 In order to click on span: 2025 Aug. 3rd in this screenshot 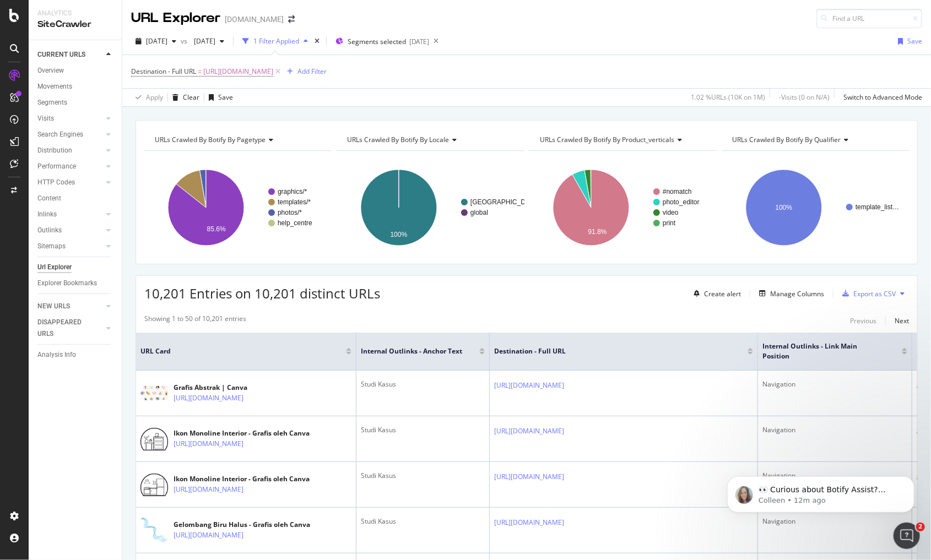, I will do `click(157, 41)`.